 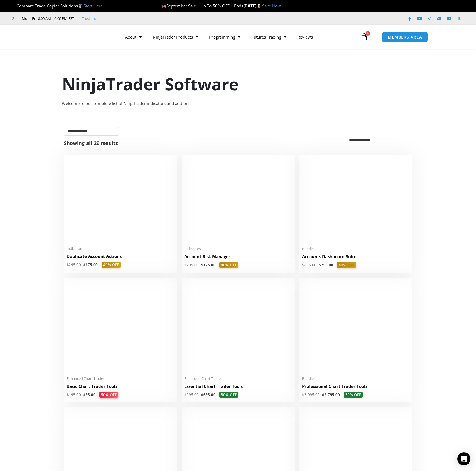 What do you see at coordinates (272, 6) in the screenshot?
I see `a: Save Now` at bounding box center [272, 6].